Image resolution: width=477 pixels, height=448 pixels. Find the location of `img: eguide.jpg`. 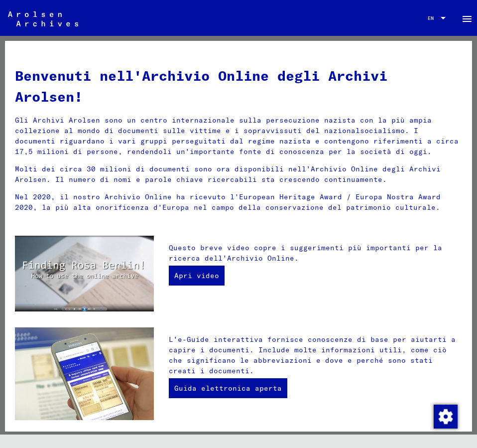

img: eguide.jpg is located at coordinates (84, 374).